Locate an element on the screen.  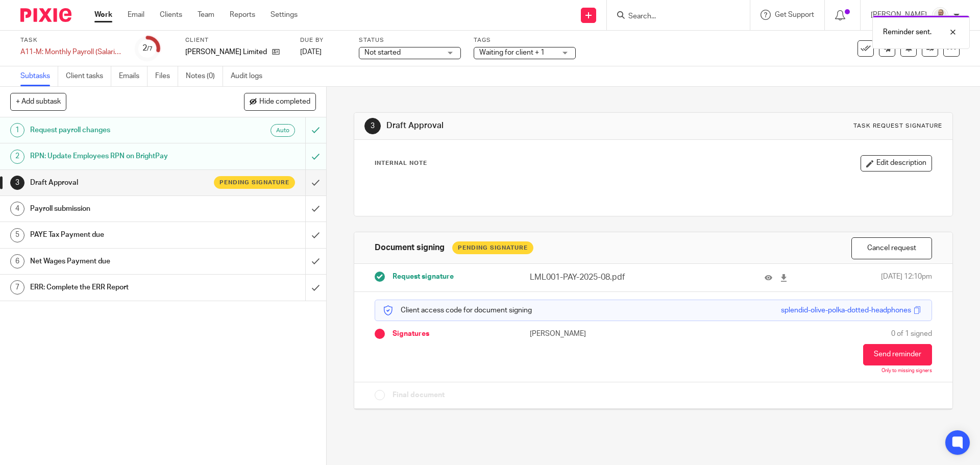
div: 1 is located at coordinates (17, 130).